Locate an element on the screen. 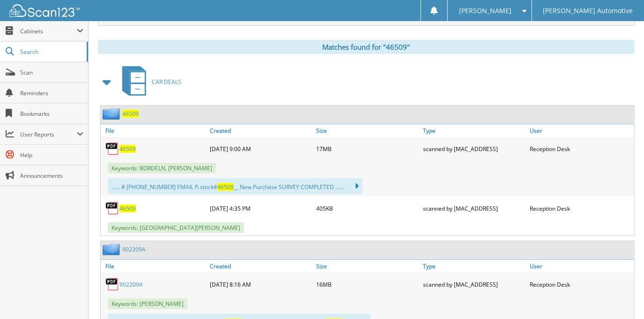  img: scan123-logo-white.svg is located at coordinates (45, 10).